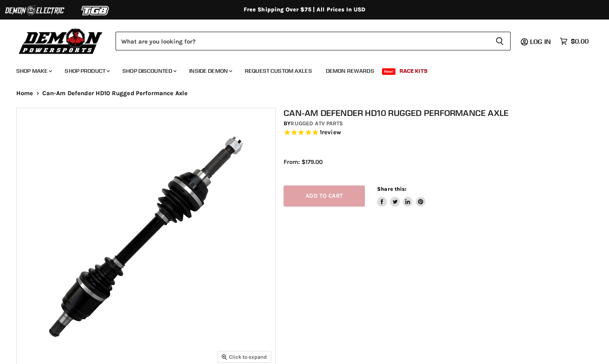  What do you see at coordinates (389, 72) in the screenshot?
I see `span: New!` at bounding box center [389, 72].